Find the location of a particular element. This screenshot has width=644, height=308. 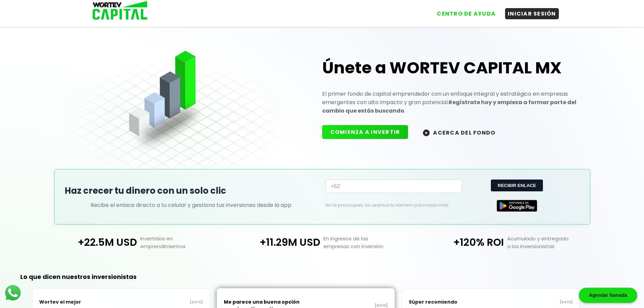

div: Agendar llamada is located at coordinates (608, 295).